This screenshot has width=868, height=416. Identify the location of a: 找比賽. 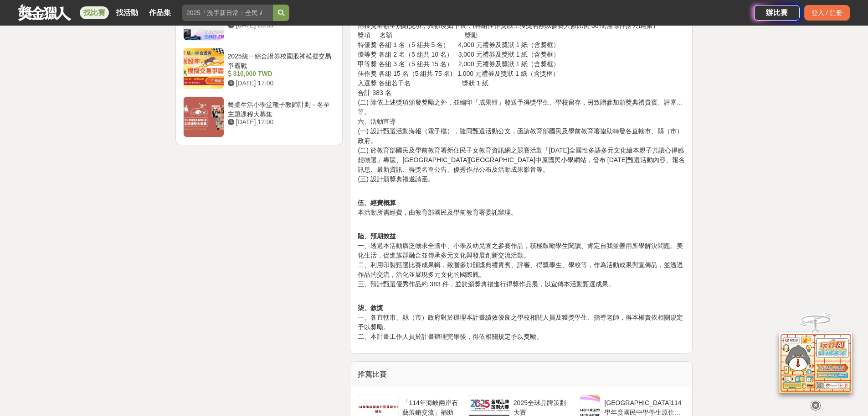
(95, 13).